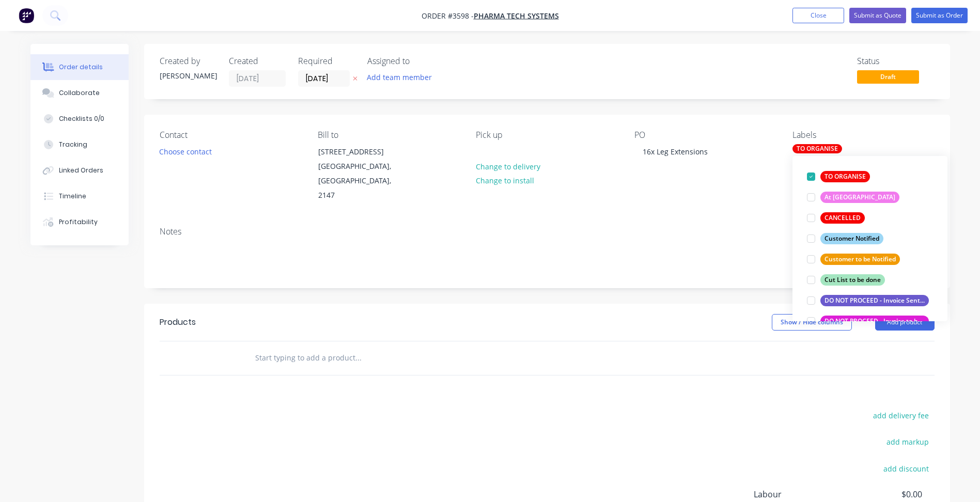 The height and width of the screenshot is (502, 980). I want to click on div: Pick up, so click(547, 135).